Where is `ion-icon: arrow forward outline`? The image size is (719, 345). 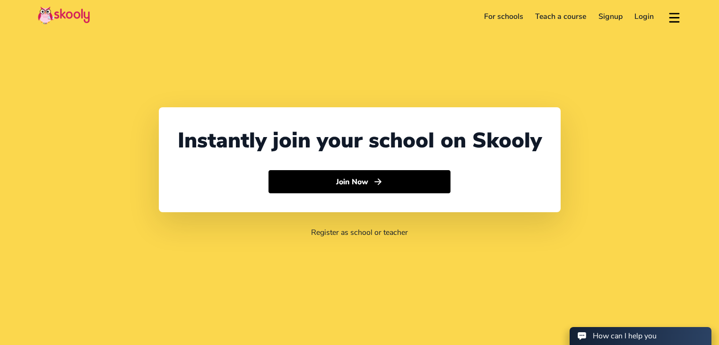
ion-icon: arrow forward outline is located at coordinates (378, 182).